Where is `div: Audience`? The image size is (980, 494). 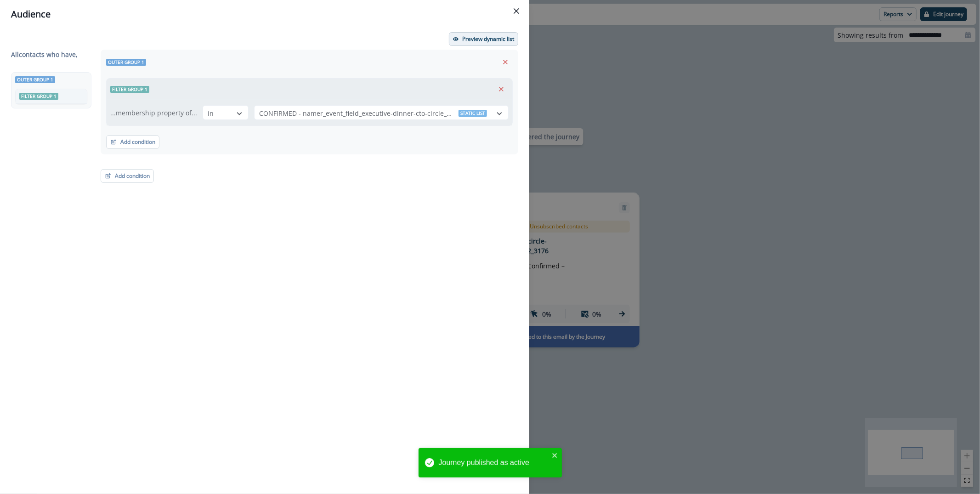
div: Audience is located at coordinates (264, 14).